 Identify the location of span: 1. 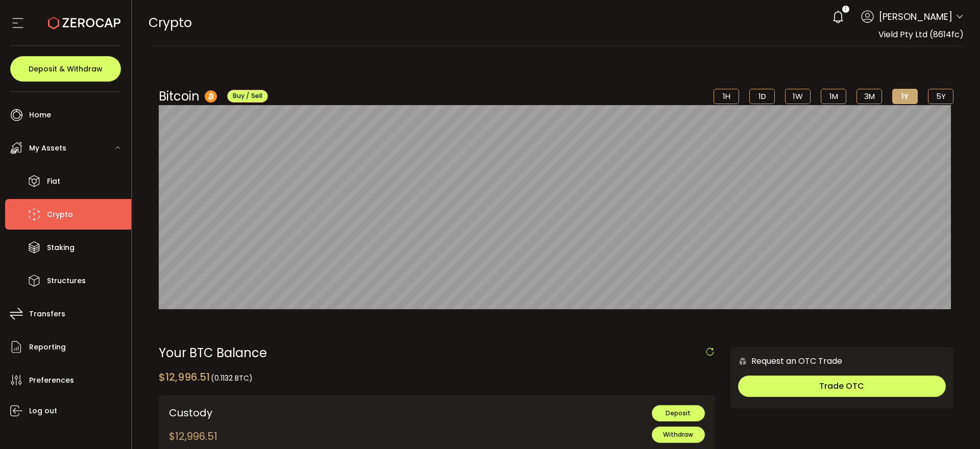
(845, 9).